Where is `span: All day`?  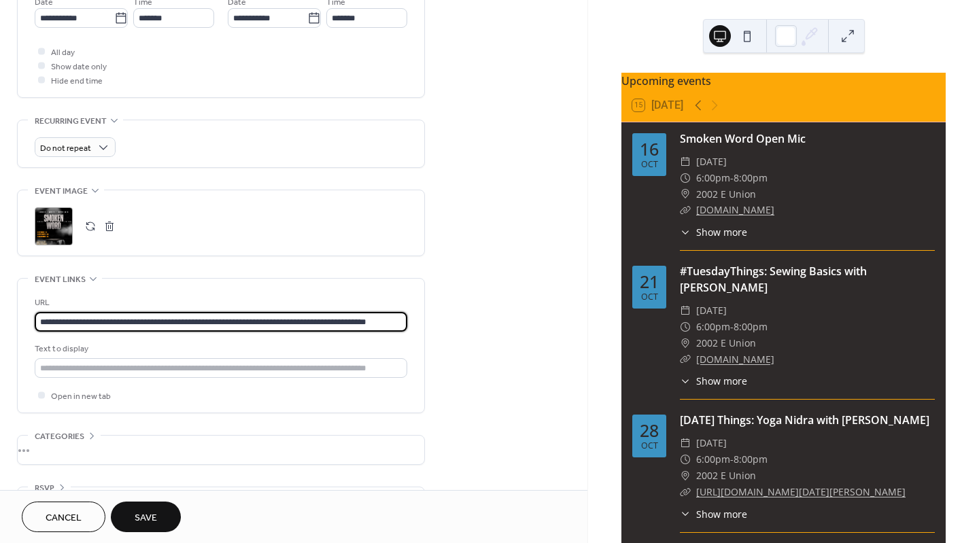 span: All day is located at coordinates (63, 52).